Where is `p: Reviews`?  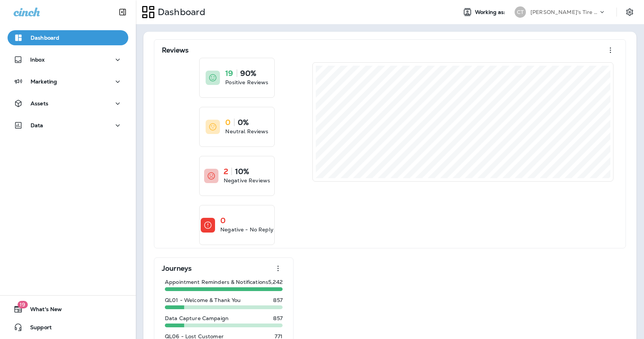 p: Reviews is located at coordinates (175, 50).